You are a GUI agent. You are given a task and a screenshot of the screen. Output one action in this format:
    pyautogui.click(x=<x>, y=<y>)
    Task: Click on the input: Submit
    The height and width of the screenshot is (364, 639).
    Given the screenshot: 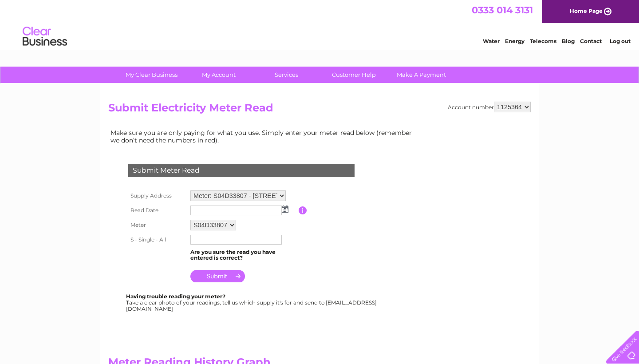 What is the action you would take?
    pyautogui.click(x=218, y=276)
    